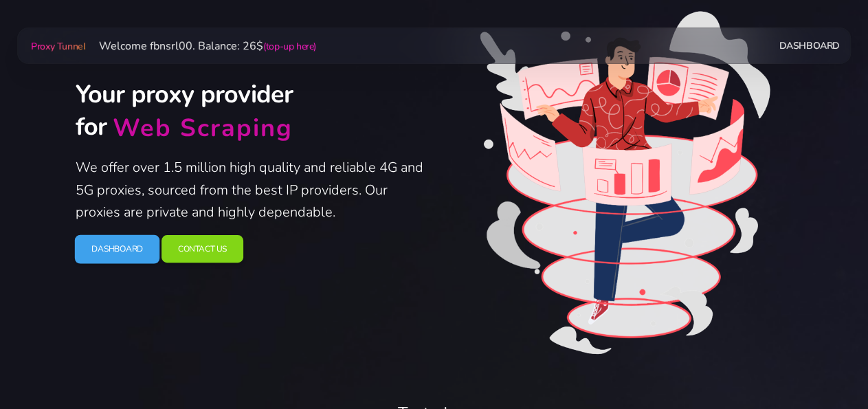 This screenshot has width=868, height=409. What do you see at coordinates (251, 190) in the screenshot?
I see `p: We offer over 1.5 million high quality and reliable 4G and 5G proxies, sourced from the best IP p...` at bounding box center [251, 190].